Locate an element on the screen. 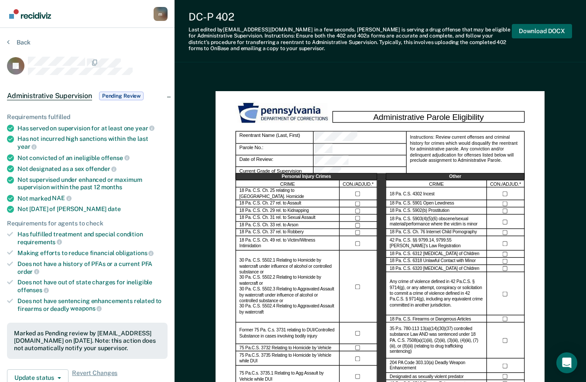 Image resolution: width=586 pixels, height=382 pixels. div: Personal Injury Crimes is located at coordinates (306, 177).